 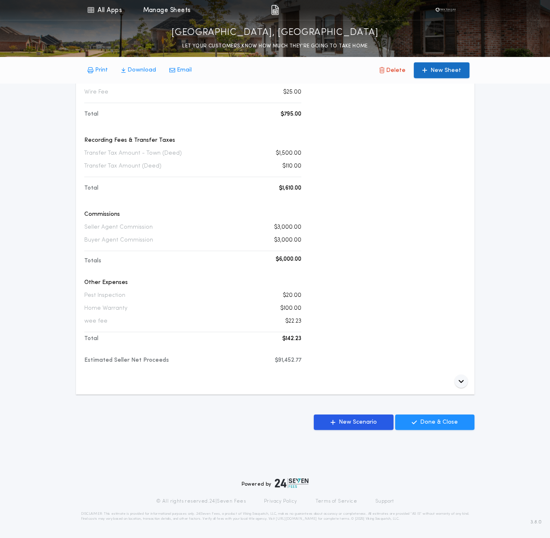 What do you see at coordinates (435, 422) in the screenshot?
I see `button: Done & Close` at bounding box center [435, 422].